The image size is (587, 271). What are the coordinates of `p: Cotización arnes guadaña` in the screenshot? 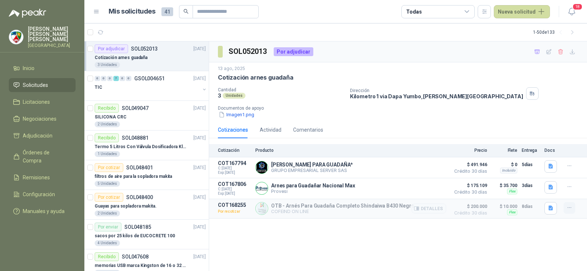 It's located at (256, 77).